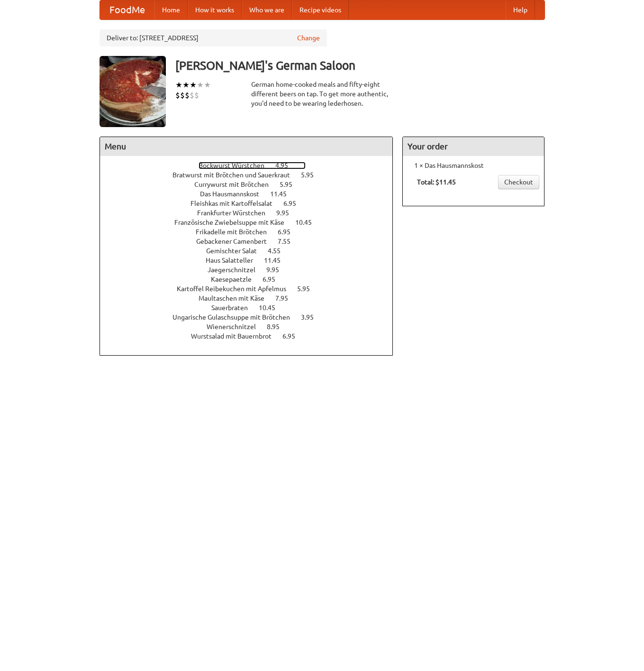  Describe the element at coordinates (236, 165) in the screenshot. I see `span: Bockwurst Würstchen` at that location.